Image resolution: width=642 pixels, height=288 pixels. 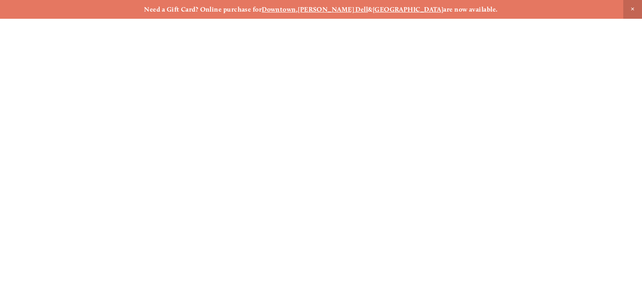 I want to click on strong: are now available., so click(x=471, y=9).